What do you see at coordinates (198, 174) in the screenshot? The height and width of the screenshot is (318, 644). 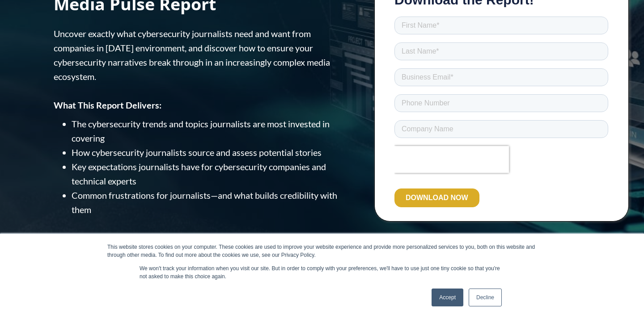 I see `span: Key expectations journalists have for cybersecurity companies and technical experts` at bounding box center [198, 174].